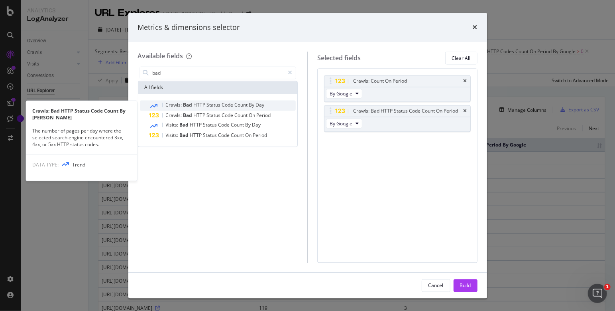 This screenshot has height=311, width=615. What do you see at coordinates (380, 81) in the screenshot?
I see `div: Crawls: Count On Period` at bounding box center [380, 81].